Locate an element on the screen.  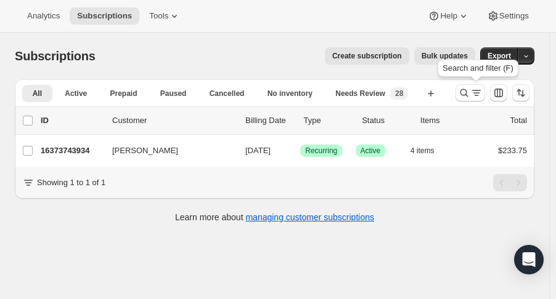
span: 4 items is located at coordinates (422, 151).